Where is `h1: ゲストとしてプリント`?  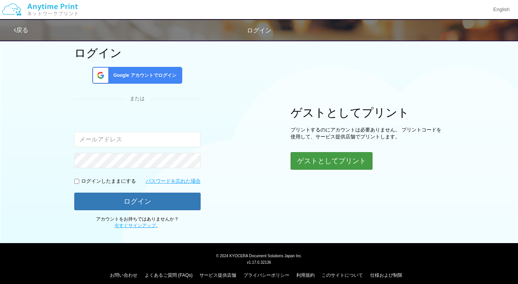 h1: ゲストとしてプリント is located at coordinates (367, 113).